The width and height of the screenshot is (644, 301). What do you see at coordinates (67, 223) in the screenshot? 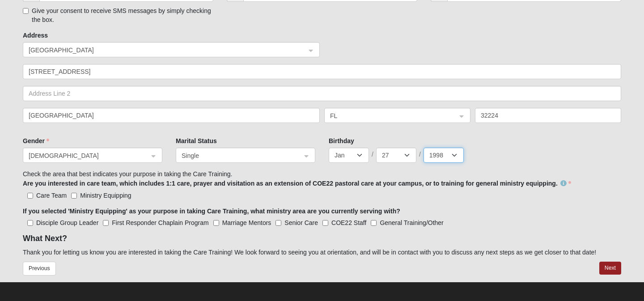
I see `span: Disciple Group Leader` at bounding box center [67, 223].